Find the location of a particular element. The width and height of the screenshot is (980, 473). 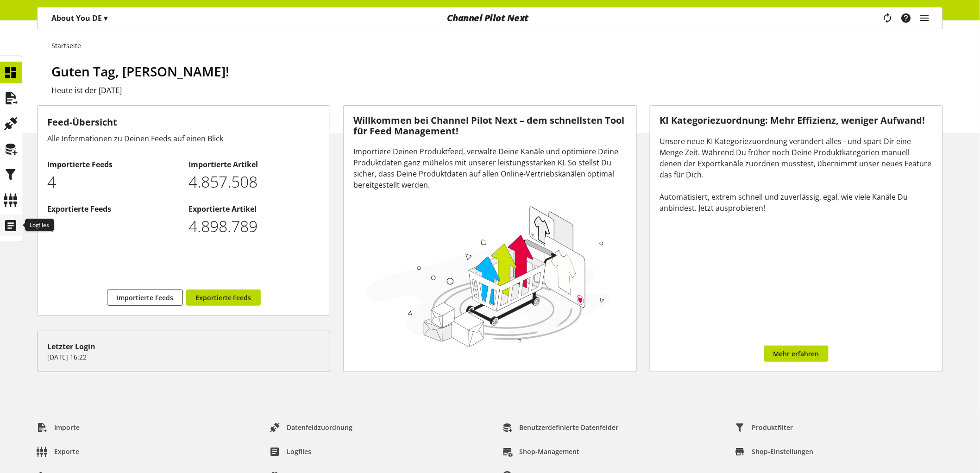

a: Logfiles is located at coordinates (290, 452).